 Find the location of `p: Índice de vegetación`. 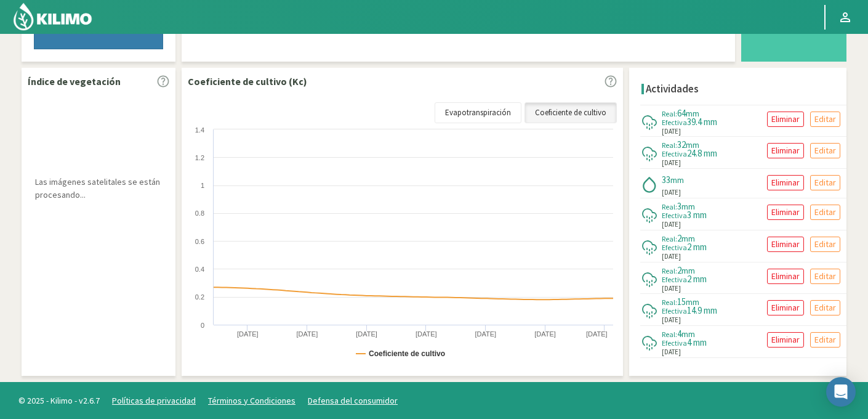

p: Índice de vegetación is located at coordinates (74, 82).